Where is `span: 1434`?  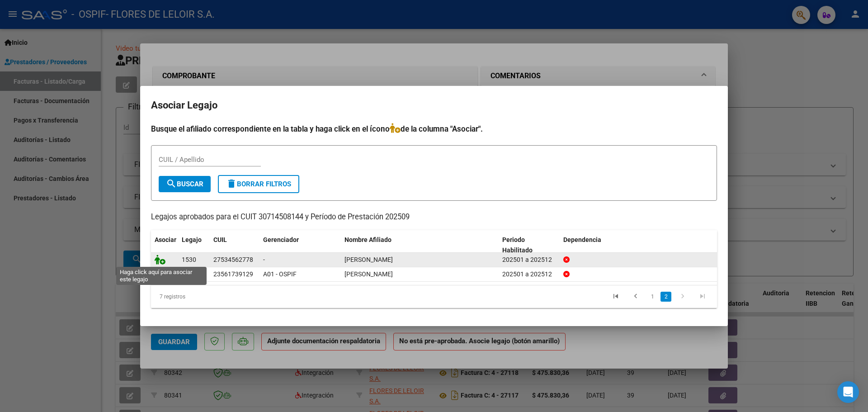 span: 1434 is located at coordinates (189, 274).